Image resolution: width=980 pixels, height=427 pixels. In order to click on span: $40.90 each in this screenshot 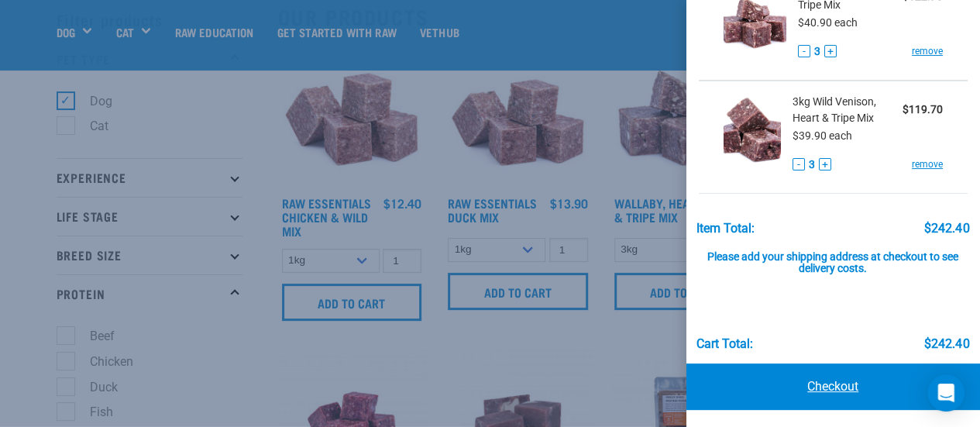, I will do `click(827, 23)`.